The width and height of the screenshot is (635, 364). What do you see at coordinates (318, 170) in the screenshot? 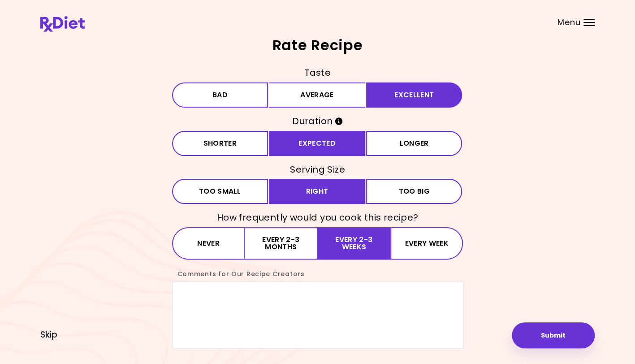
I see `h3: Serving Size` at bounding box center [318, 170].